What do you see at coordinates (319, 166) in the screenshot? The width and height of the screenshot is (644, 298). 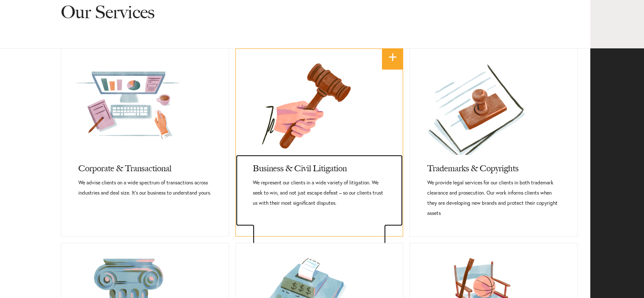 I see `h3: Business & Civil Litigation` at bounding box center [319, 166].